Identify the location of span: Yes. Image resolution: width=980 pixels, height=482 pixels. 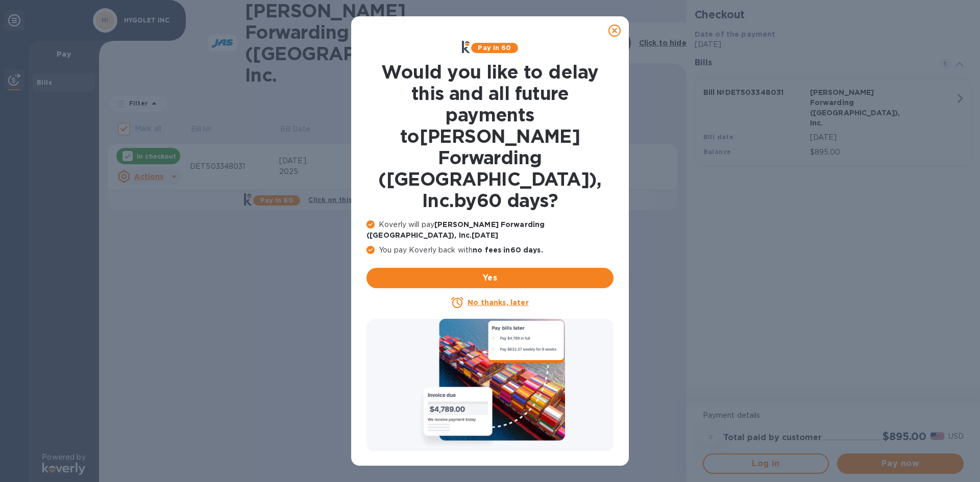
(490, 278).